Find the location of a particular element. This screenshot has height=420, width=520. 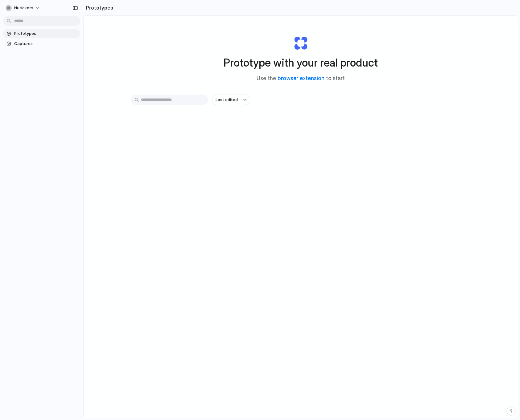

a: Captures is located at coordinates (41, 43).